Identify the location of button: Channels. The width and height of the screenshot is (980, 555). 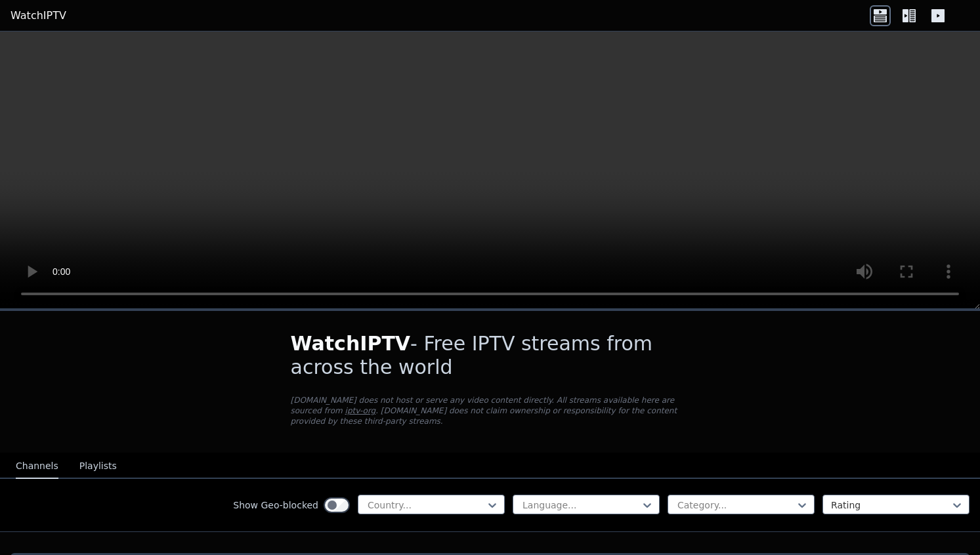
(37, 466).